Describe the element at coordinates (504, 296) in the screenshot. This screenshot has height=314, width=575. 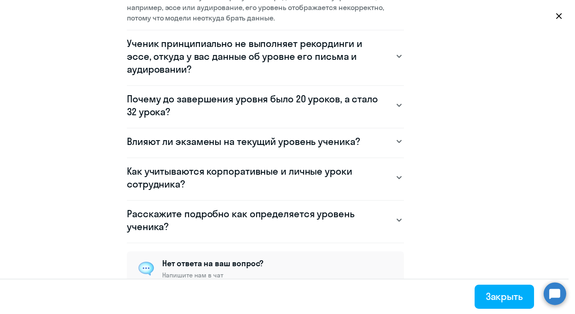
I see `div: Закрыть` at that location.